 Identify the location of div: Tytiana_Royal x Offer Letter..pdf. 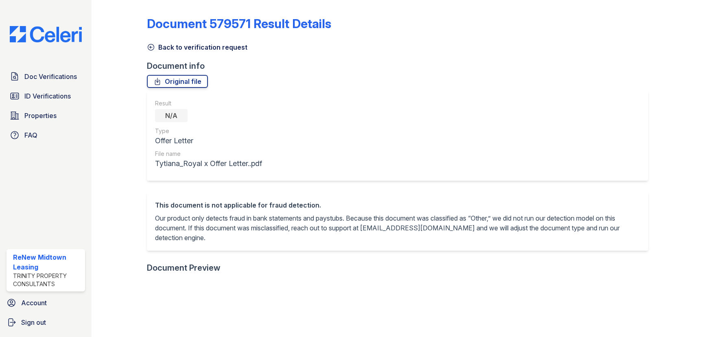
(208, 164).